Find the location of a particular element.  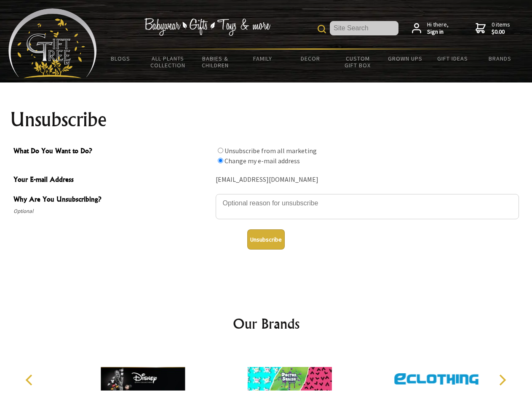

img: Babyware - Gifts - Toys and more... is located at coordinates (53, 43).